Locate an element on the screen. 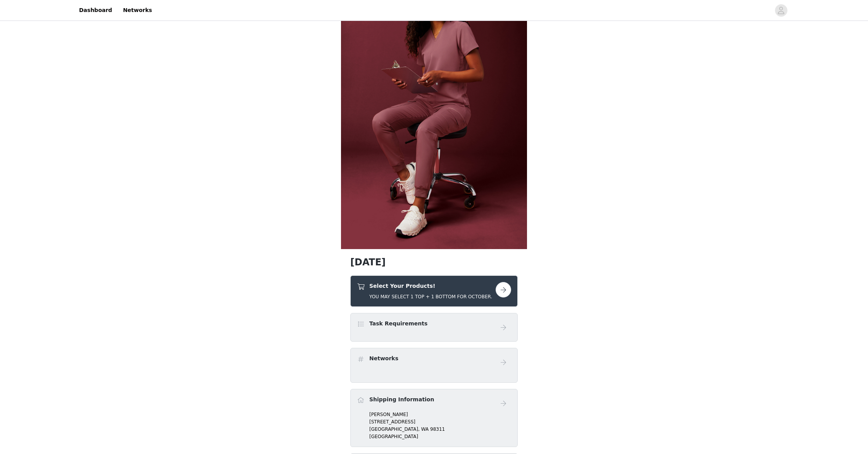 Image resolution: width=868 pixels, height=454 pixels. span: 98311 is located at coordinates (437, 429).